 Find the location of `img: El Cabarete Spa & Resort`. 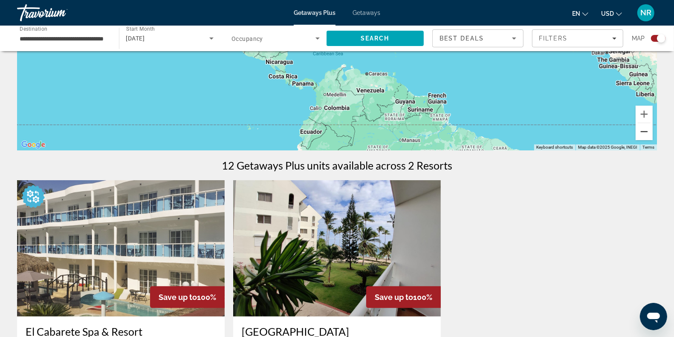

img: El Cabarete Spa & Resort is located at coordinates (121, 249).